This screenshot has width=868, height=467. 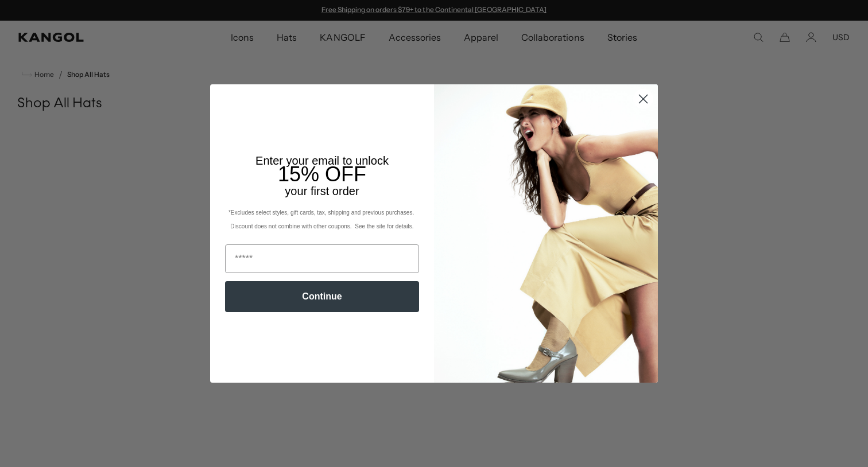 What do you see at coordinates (322, 297) in the screenshot?
I see `button: Continue` at bounding box center [322, 297].